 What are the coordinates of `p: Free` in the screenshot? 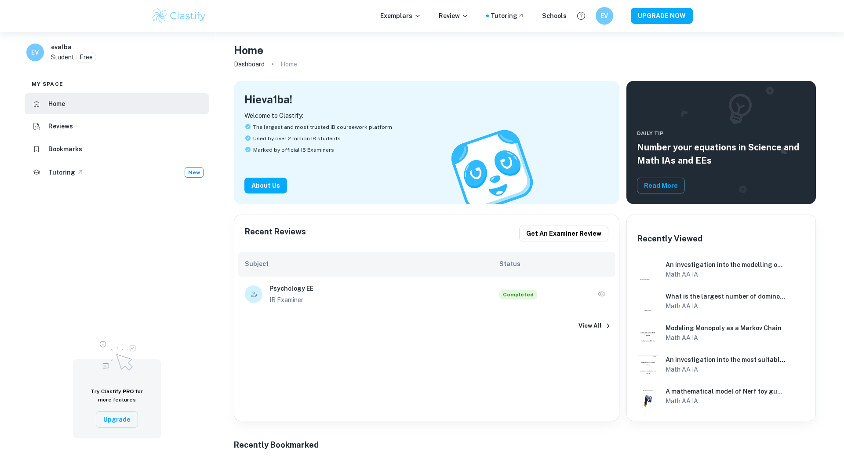 It's located at (86, 57).